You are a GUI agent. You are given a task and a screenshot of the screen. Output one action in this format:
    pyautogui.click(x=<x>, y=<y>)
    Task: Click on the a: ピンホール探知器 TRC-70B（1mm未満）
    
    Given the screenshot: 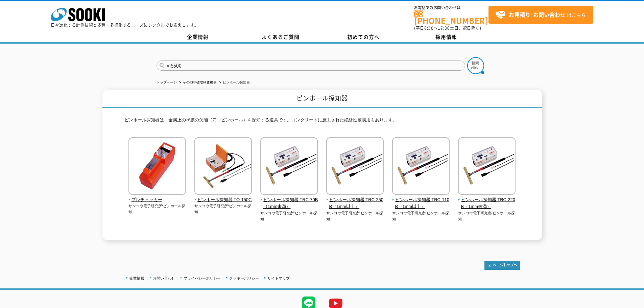 What is the action you would take?
    pyautogui.click(x=289, y=200)
    